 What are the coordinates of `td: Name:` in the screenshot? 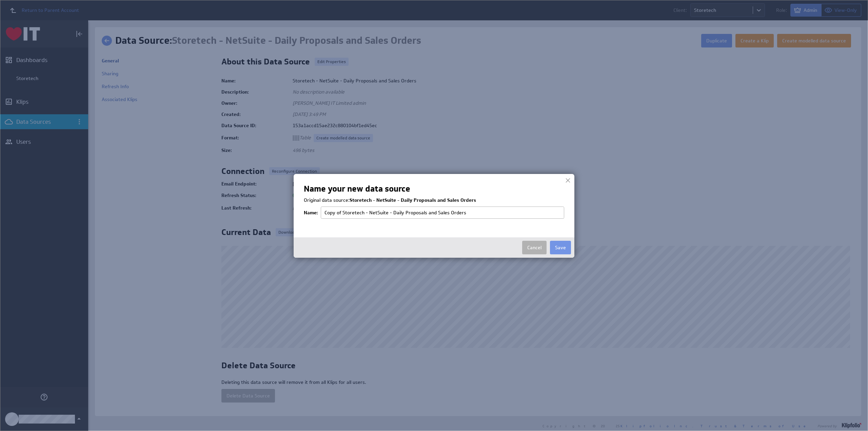 It's located at (312, 213).